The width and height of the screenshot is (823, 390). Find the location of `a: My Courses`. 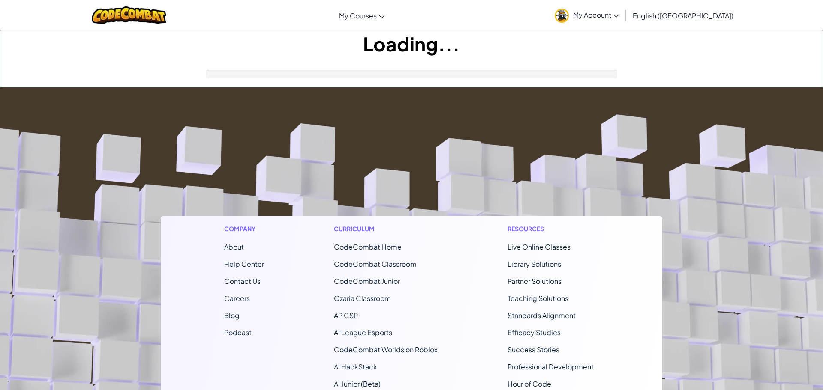

a: My Courses is located at coordinates (362, 15).